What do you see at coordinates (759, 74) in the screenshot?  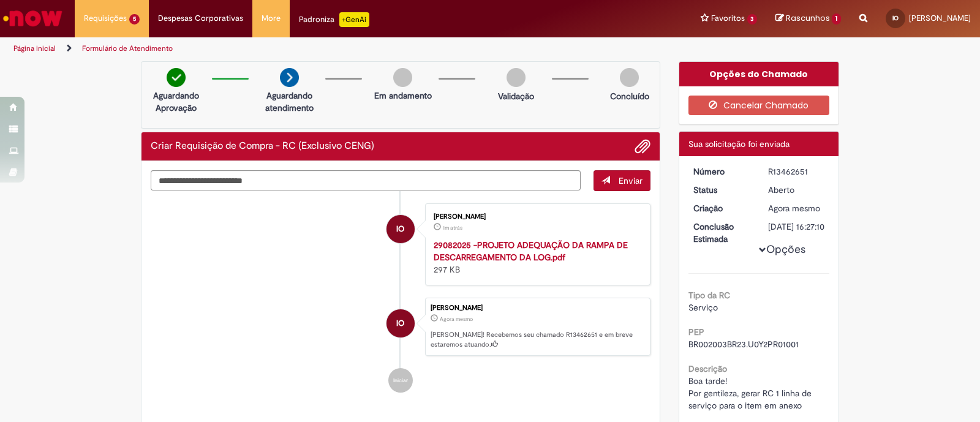 I see `div: Opções do Chamado` at bounding box center [759, 74].